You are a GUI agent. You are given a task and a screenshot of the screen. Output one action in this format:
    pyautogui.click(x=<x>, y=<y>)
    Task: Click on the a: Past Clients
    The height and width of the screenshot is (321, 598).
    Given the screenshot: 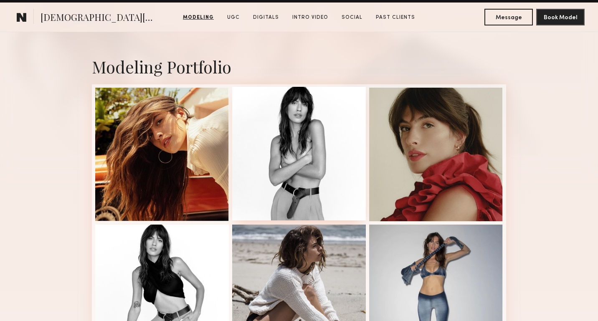 What is the action you would take?
    pyautogui.click(x=396, y=18)
    